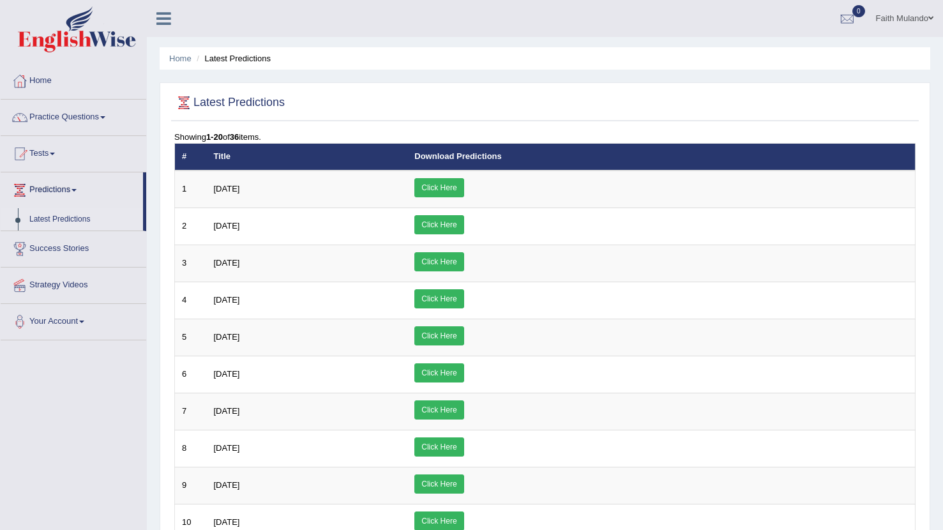  What do you see at coordinates (307, 157) in the screenshot?
I see `th: Title` at bounding box center [307, 157].